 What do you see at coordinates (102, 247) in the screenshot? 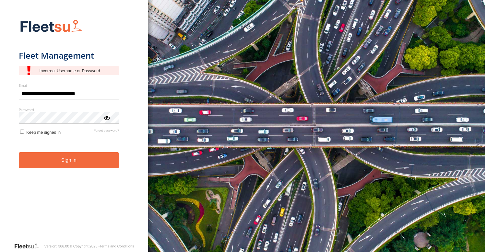
I see `div: © Copyright 2025 -` at bounding box center [102, 247].